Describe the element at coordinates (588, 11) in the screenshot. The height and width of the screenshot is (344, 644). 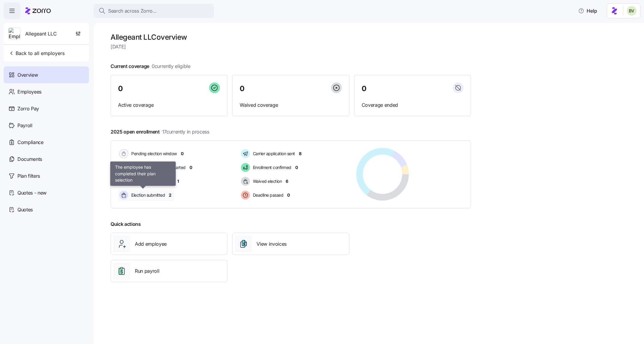
I see `span: Help` at that location.